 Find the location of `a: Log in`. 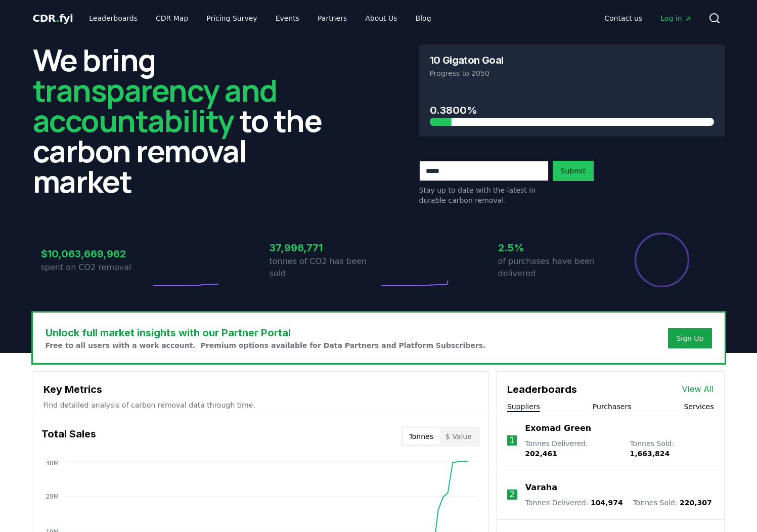

a: Log in is located at coordinates (676, 19).